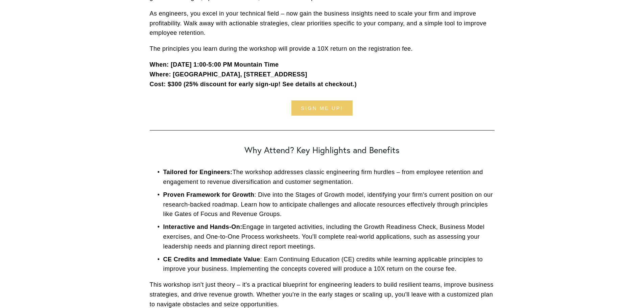 The height and width of the screenshot is (308, 644). What do you see at coordinates (329, 177) in the screenshot?
I see `p: The workshop addresses classic engineering firm hurdles – from employee retention and engagement ...` at bounding box center [329, 177].